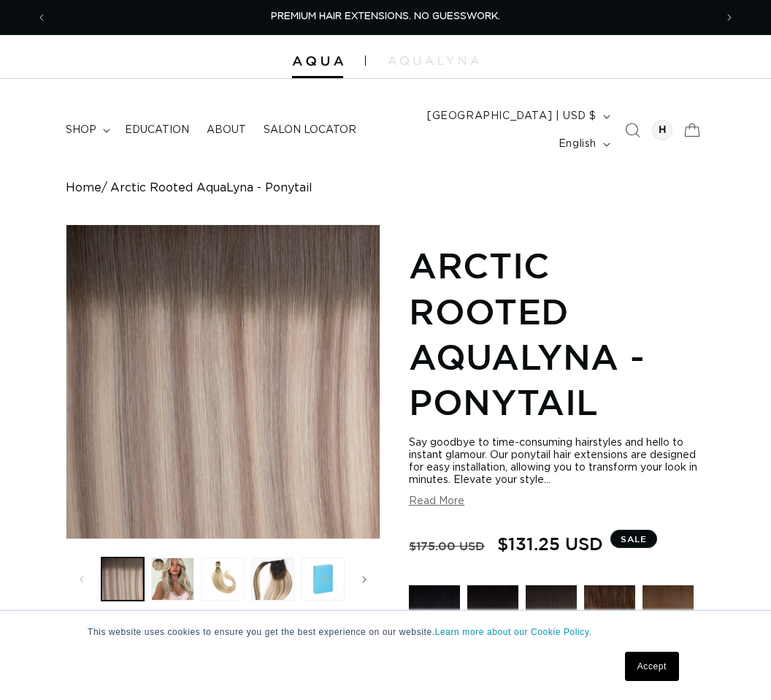 The height and width of the screenshot is (700, 771). What do you see at coordinates (227, 130) in the screenshot?
I see `a: About` at bounding box center [227, 130].